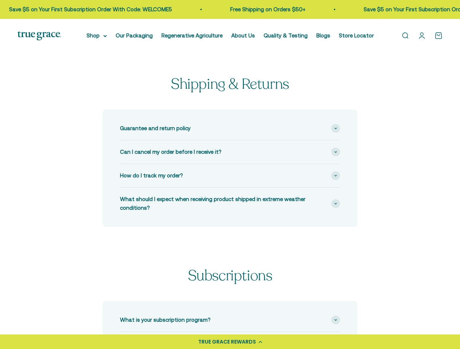 This screenshot has width=460, height=349. What do you see at coordinates (230, 84) in the screenshot?
I see `h2: Shipping & Returns` at bounding box center [230, 84].